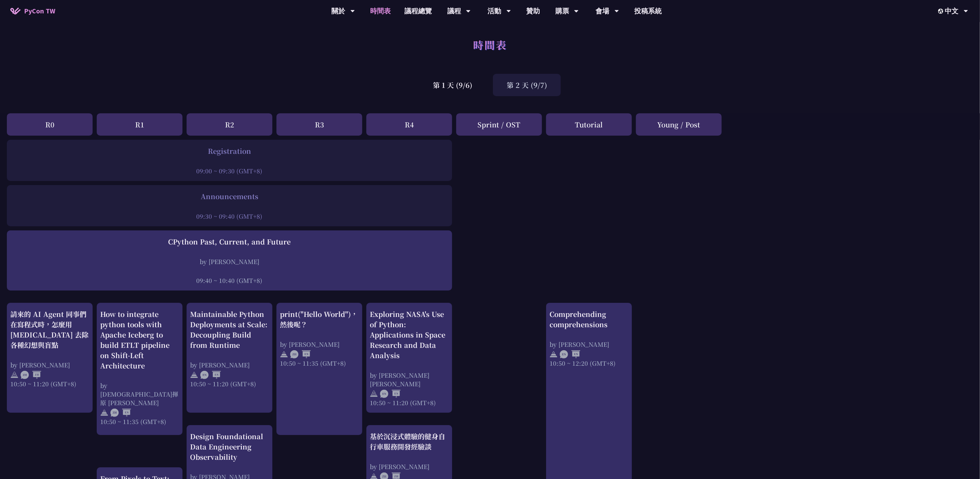 The image size is (980, 479). I want to click on img: ZHZH.38617ef.svg, so click(31, 375).